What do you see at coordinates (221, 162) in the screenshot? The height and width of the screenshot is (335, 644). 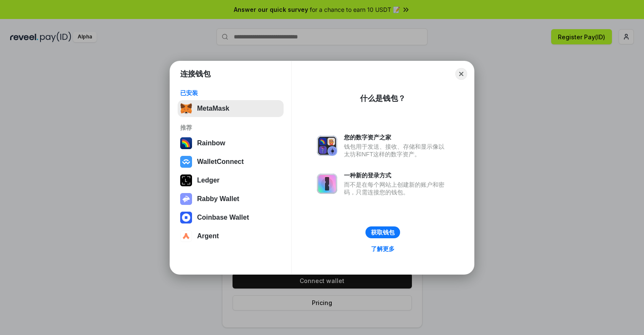 I see `div: WalletConnect` at bounding box center [221, 162].